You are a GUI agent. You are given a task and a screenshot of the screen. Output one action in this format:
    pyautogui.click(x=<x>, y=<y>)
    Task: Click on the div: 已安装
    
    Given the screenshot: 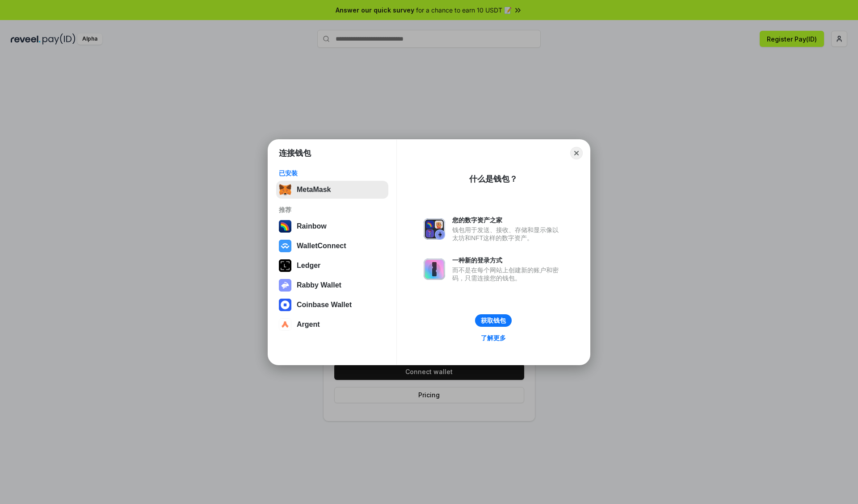 What is the action you would take?
    pyautogui.click(x=332, y=174)
    